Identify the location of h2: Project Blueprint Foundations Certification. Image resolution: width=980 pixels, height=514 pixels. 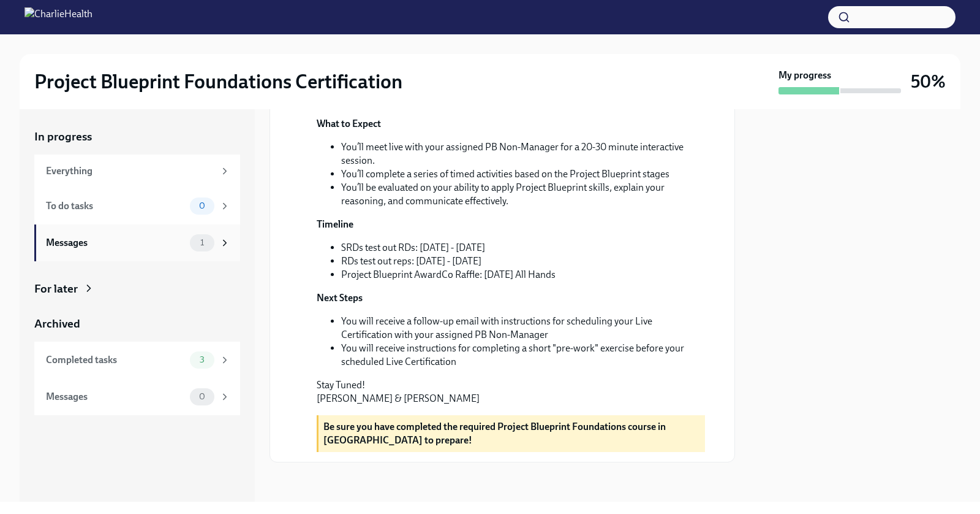
(218, 82).